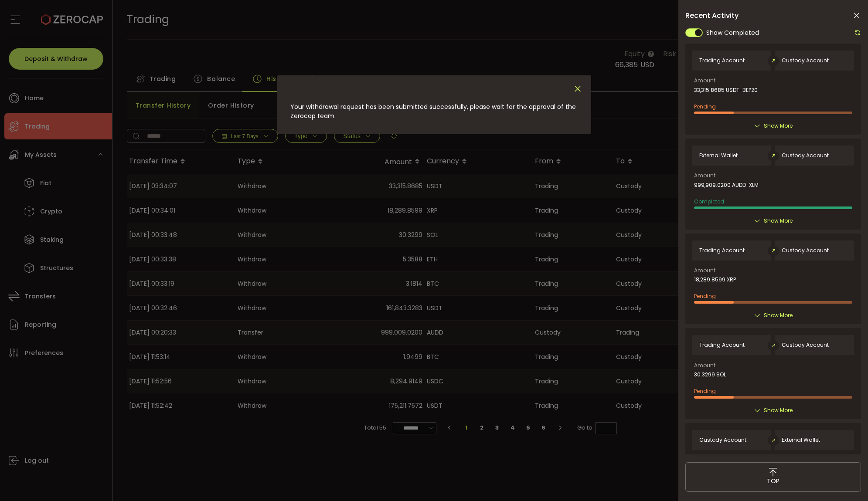 The image size is (868, 501). What do you see at coordinates (711, 16) in the screenshot?
I see `span: Recent Activity` at bounding box center [711, 16].